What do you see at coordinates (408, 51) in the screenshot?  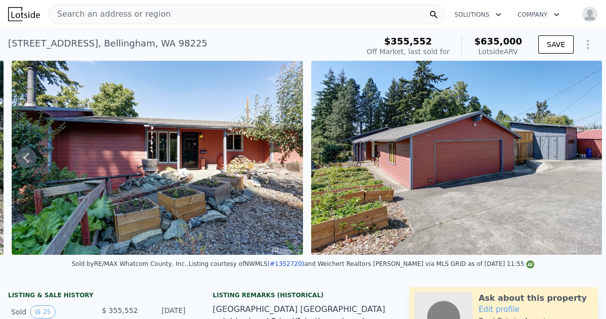 I see `div: Off Market, last sold for` at bounding box center [408, 51].